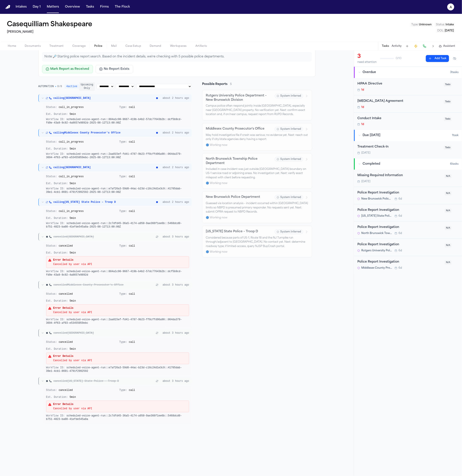 This screenshot has width=462, height=476. What do you see at coordinates (408, 87) in the screenshot?
I see `div: Open task: HIPAA Directive` at bounding box center [408, 87].